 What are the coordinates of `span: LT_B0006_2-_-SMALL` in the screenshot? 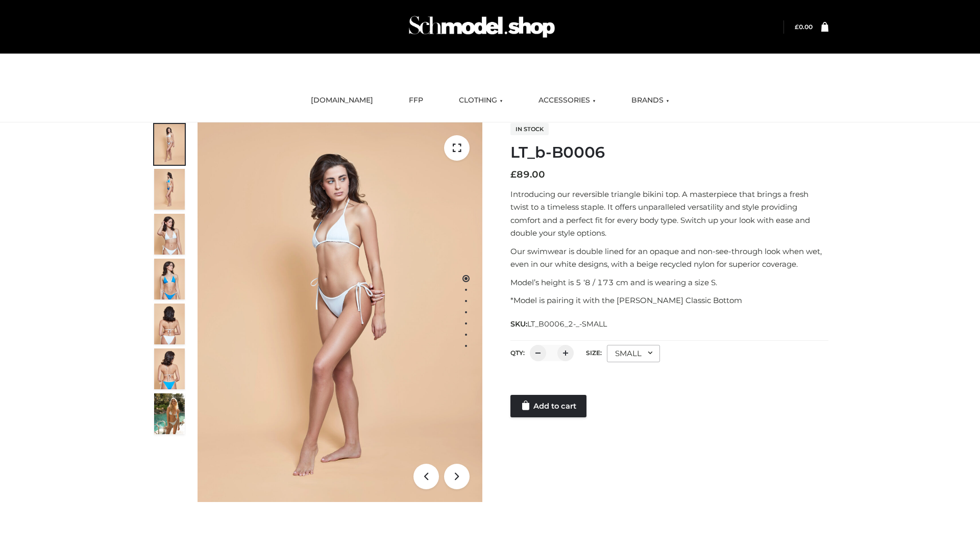 It's located at (567, 324).